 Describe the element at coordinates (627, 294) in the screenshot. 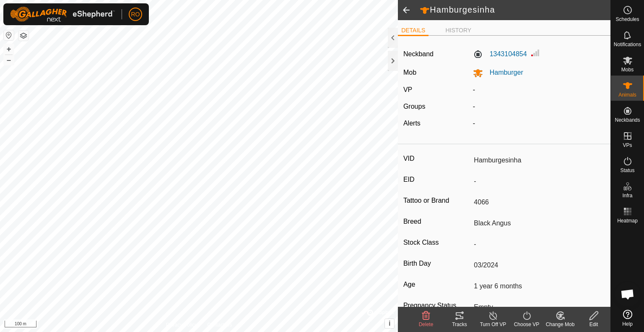

I see `div: Open chat` at that location.